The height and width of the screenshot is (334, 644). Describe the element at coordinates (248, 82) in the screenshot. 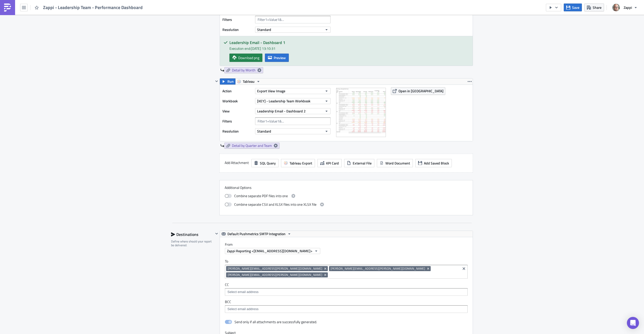

I see `button: Tableau` at that location.